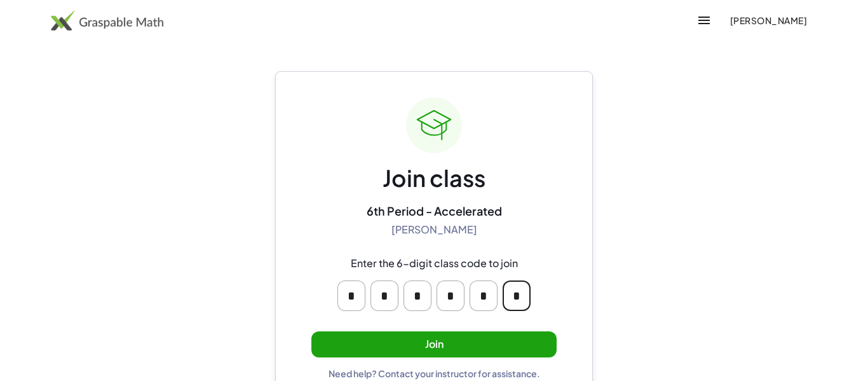 This screenshot has width=868, height=381. Describe the element at coordinates (434, 264) in the screenshot. I see `div: Enter the 6-digit class code to join` at that location.